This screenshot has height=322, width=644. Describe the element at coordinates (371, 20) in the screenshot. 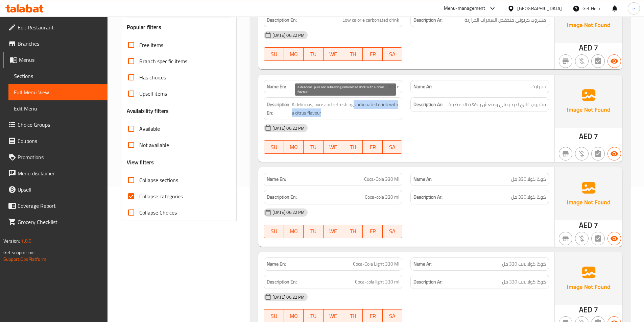

I see `span: Low calorie carbonated drink` at that location.